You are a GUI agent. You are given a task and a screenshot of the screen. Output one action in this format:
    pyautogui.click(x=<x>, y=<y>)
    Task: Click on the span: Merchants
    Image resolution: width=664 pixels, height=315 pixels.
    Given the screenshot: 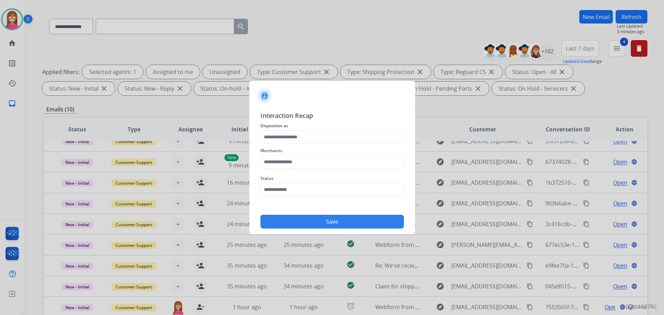 What is the action you would take?
    pyautogui.click(x=332, y=151)
    